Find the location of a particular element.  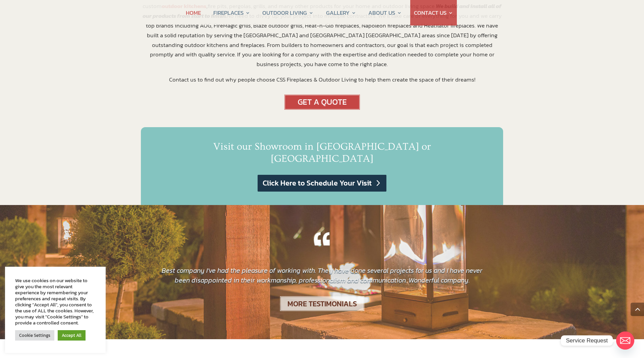

a: Accept All is located at coordinates (71, 335).